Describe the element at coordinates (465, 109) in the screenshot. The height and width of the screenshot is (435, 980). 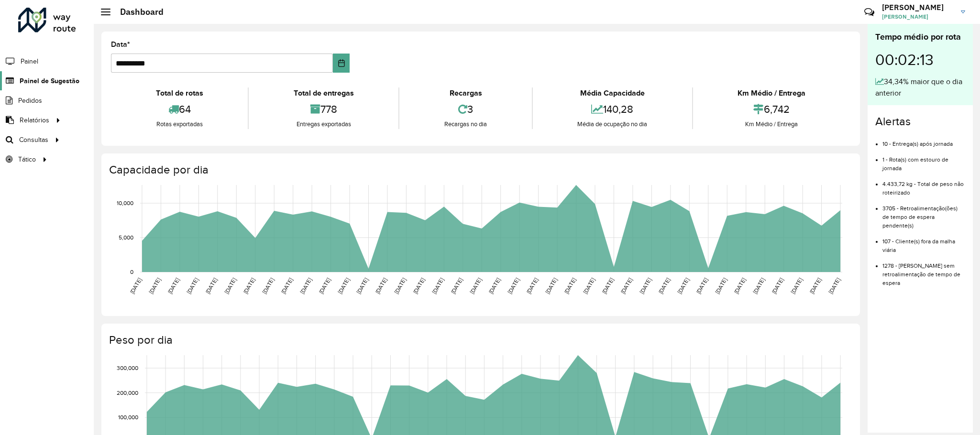
I see `div: 3` at that location.